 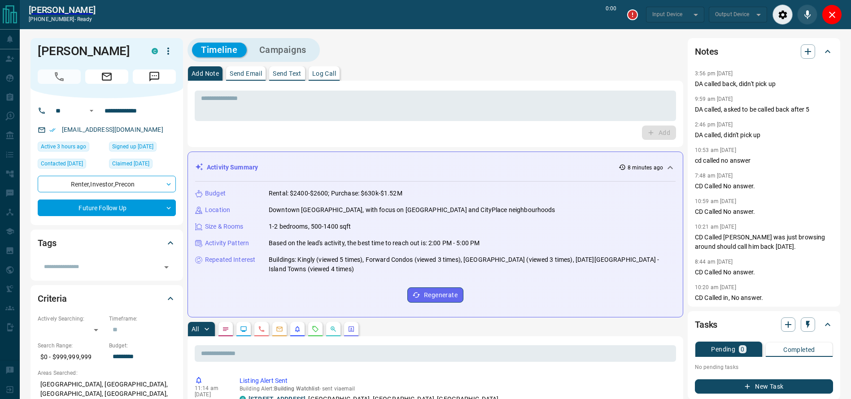 What do you see at coordinates (63, 147) in the screenshot?
I see `span: Active 3 hours ago` at bounding box center [63, 147].